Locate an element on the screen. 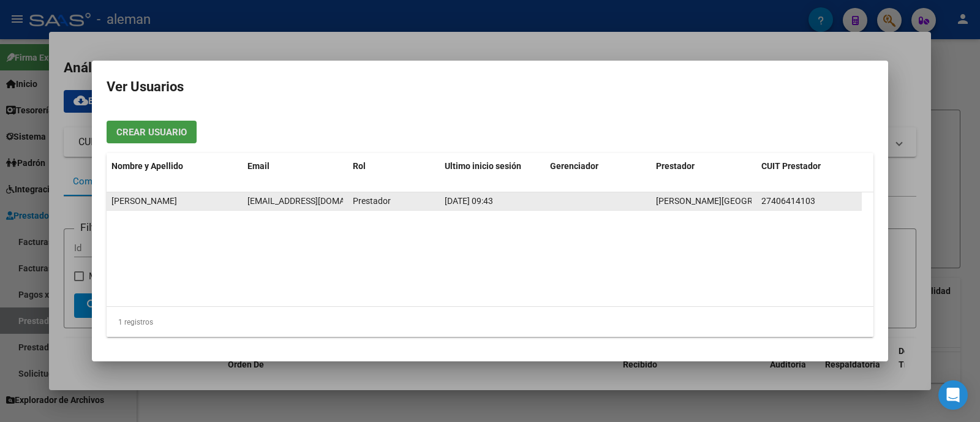 This screenshot has height=422, width=980. span: gonzalezflorencia1920@gmail.com is located at coordinates (315, 201).